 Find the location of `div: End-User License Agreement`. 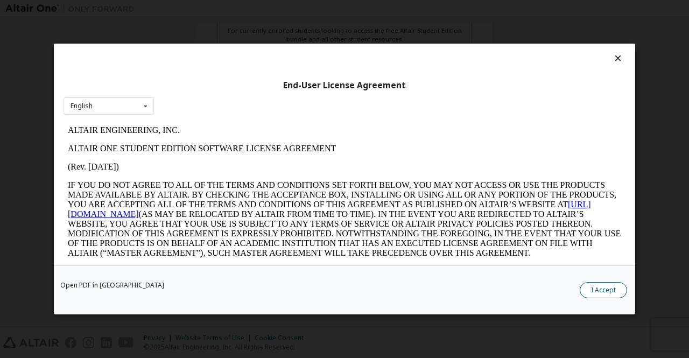

div: End-User License Agreement is located at coordinates (344, 86).